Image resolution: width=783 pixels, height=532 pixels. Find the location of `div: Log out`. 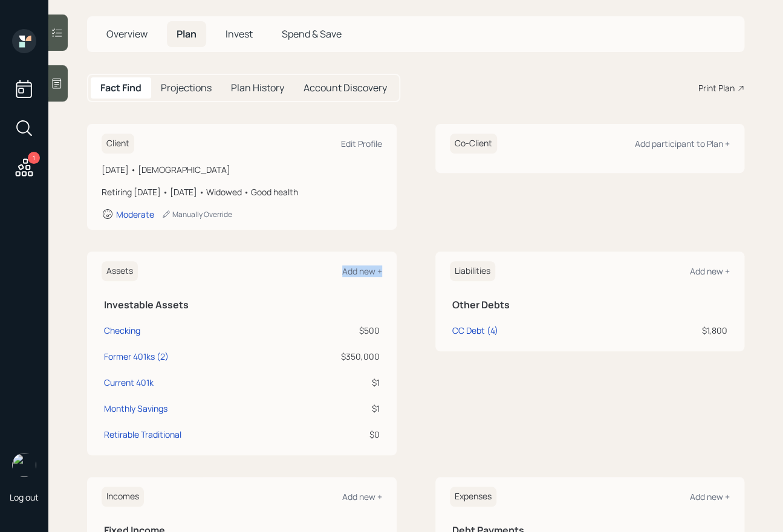

div: Log out is located at coordinates (24, 497).